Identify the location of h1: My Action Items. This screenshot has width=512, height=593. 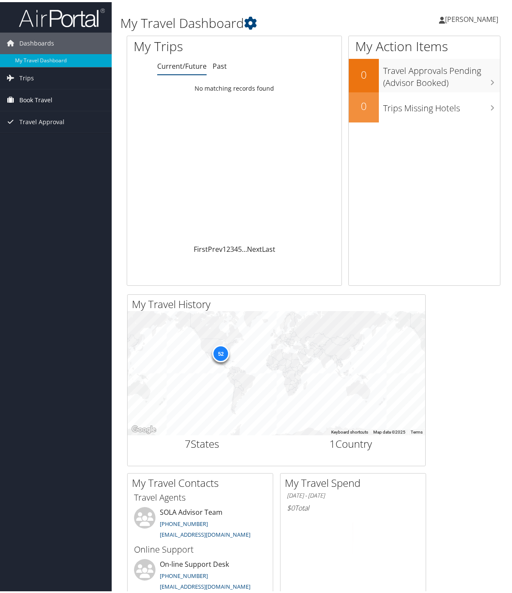
(424, 44).